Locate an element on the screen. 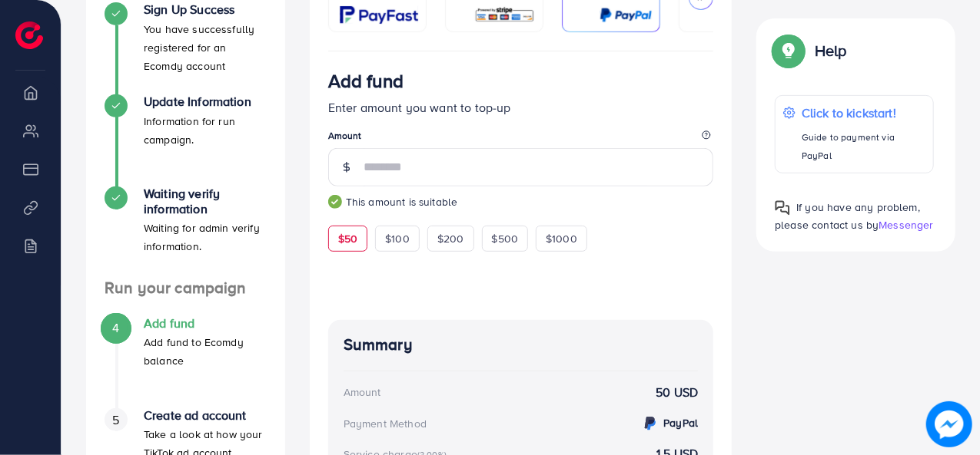  p: Click to kickstart! is located at coordinates (863, 113).